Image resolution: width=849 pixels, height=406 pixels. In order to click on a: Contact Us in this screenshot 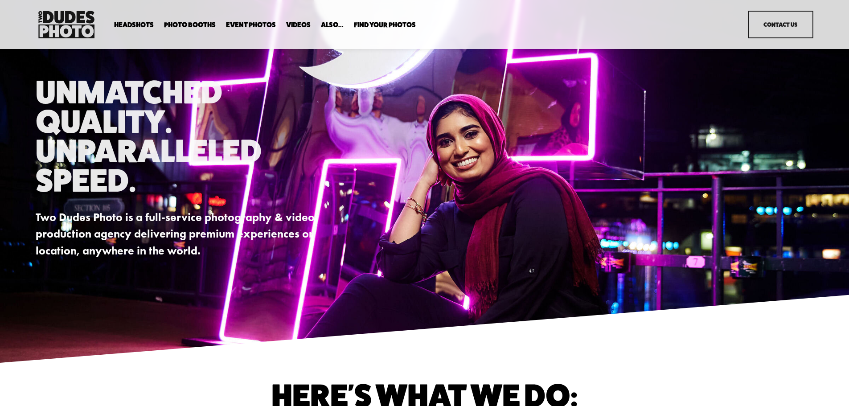, I will do `click(780, 25)`.